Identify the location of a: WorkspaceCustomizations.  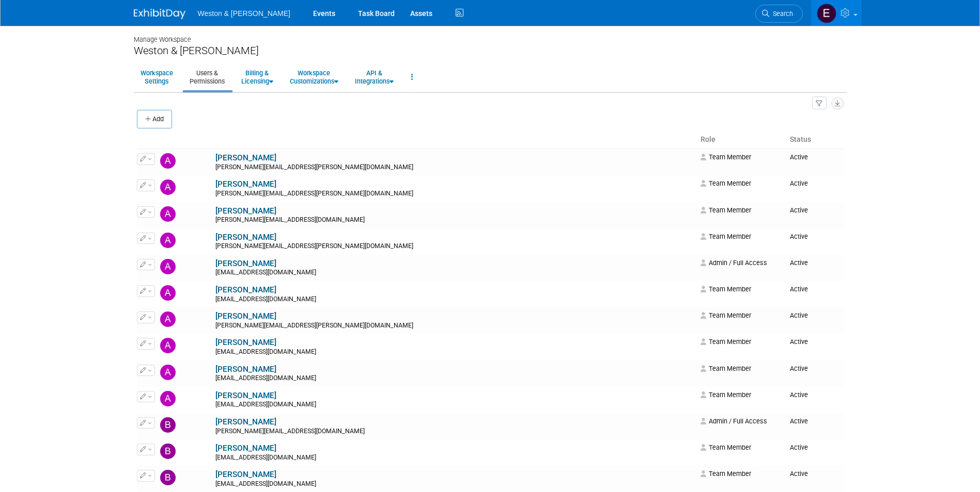
(314, 77).